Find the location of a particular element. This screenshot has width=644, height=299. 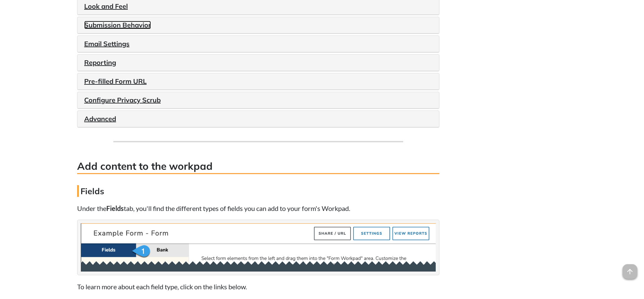

p: Under the tab, you'll find the different types of fields you can add to your form's Workpad. is located at coordinates (258, 208).